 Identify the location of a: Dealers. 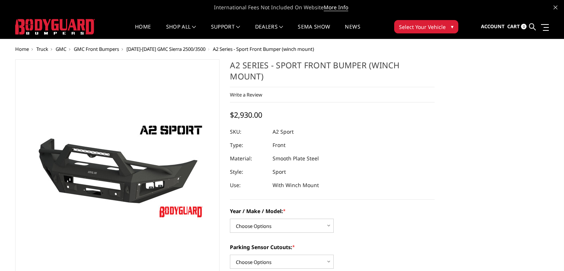
(269, 31).